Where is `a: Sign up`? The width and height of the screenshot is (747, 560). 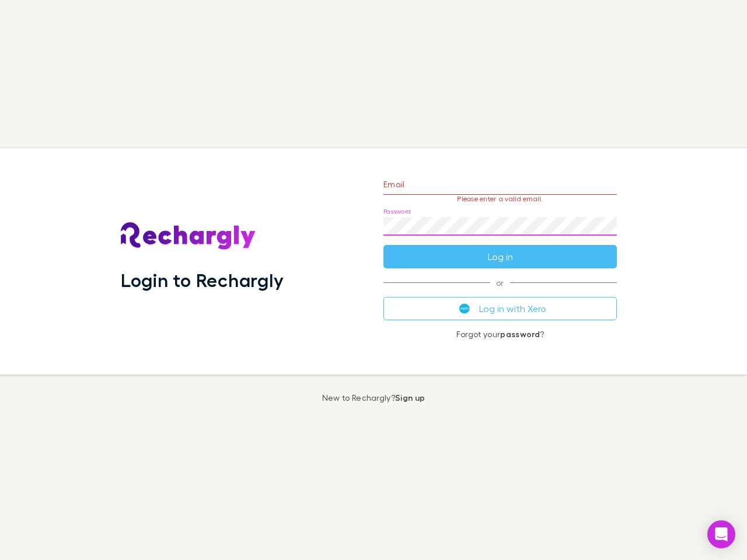
a: Sign up is located at coordinates (410, 397).